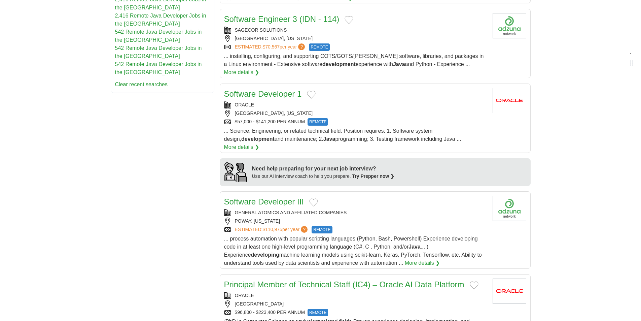  I want to click on strong: developing, so click(265, 255).